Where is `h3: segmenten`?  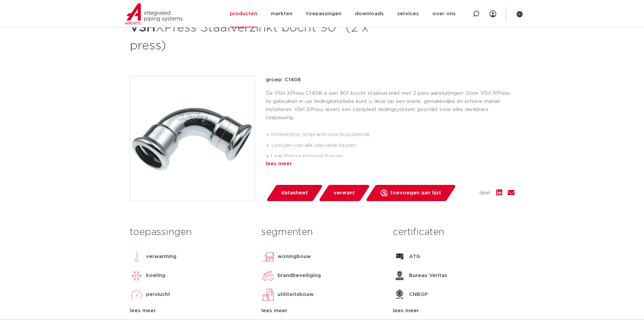 h3: segmenten is located at coordinates (322, 232).